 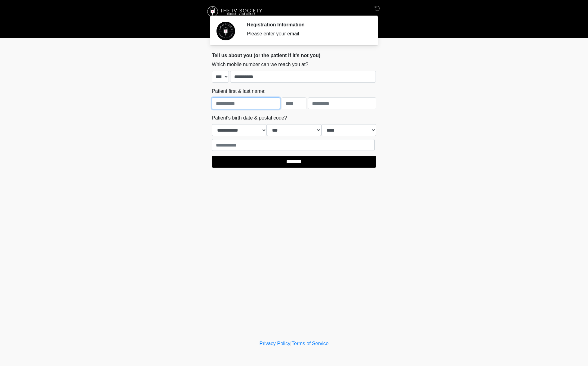 I want to click on div: Please enter your email, so click(x=307, y=34).